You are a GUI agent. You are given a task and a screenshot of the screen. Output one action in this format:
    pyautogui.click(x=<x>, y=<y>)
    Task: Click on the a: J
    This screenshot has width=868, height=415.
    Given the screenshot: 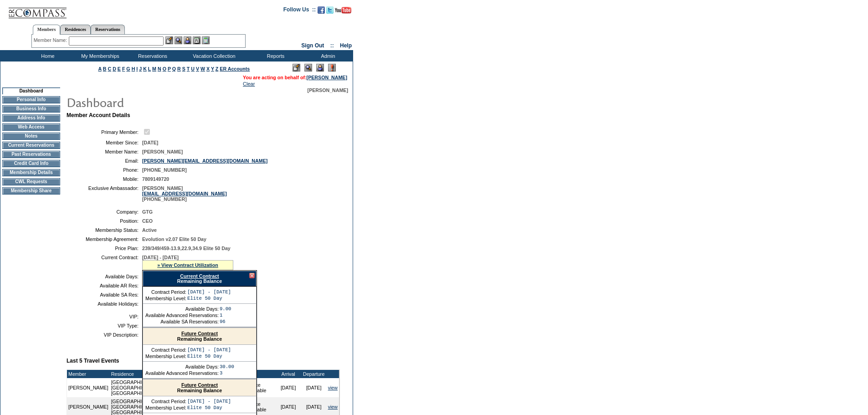 What is the action you would take?
    pyautogui.click(x=140, y=69)
    